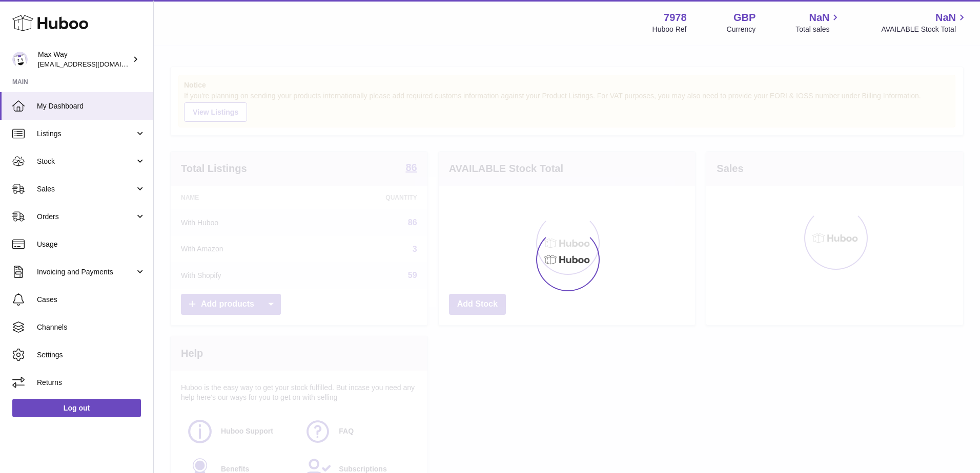 This screenshot has width=980, height=473. I want to click on span: Sales, so click(86, 189).